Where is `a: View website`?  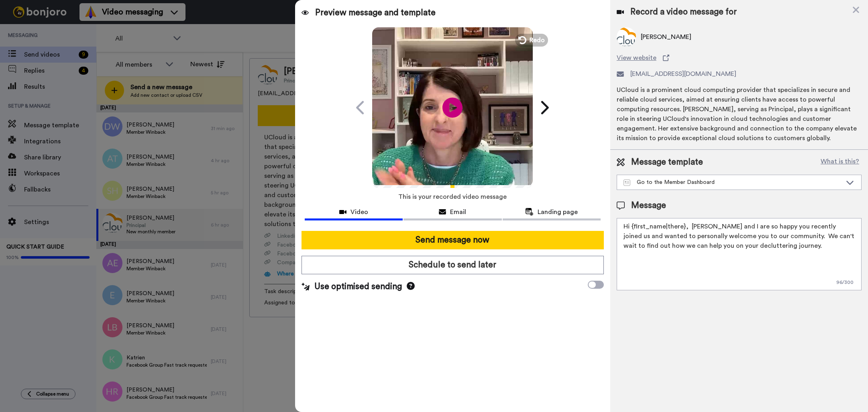
a: View website is located at coordinates (739, 58).